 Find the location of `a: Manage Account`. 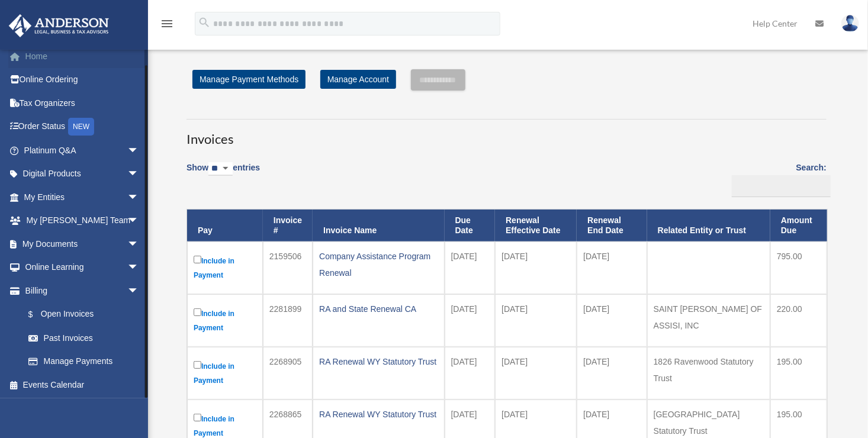

a: Manage Account is located at coordinates (358, 79).